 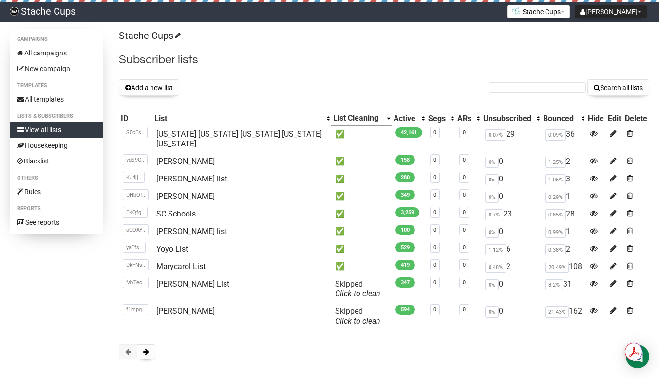 What do you see at coordinates (405, 247) in the screenshot?
I see `span: 529` at bounding box center [405, 247].